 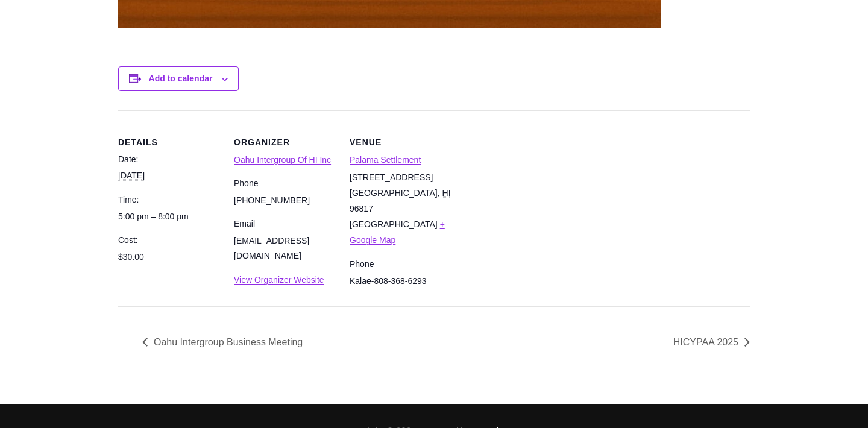 What do you see at coordinates (434, 341) in the screenshot?
I see `nav: Event Navigation` at bounding box center [434, 341].